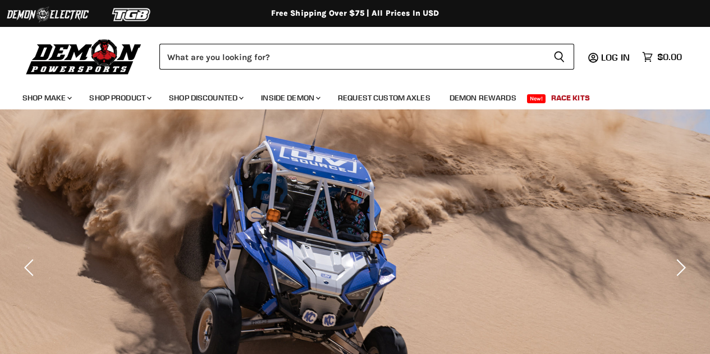 The width and height of the screenshot is (710, 354). Describe the element at coordinates (367, 57) in the screenshot. I see `form: Product` at that location.